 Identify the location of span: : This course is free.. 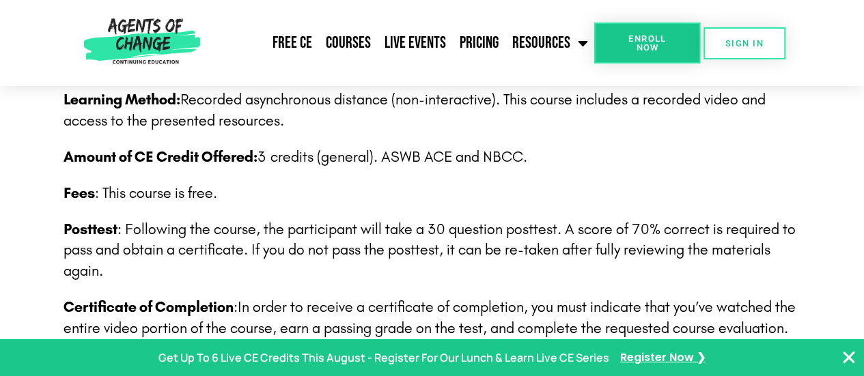
(140, 193).